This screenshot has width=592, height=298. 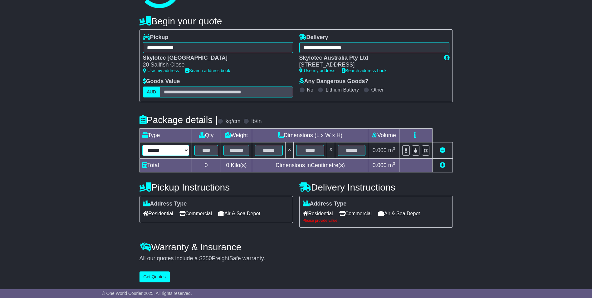 I want to click on td: Total, so click(x=165, y=165).